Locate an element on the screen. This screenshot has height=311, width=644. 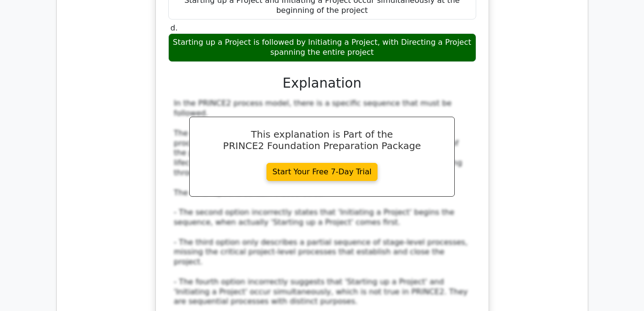
div: Starting up a Project is followed by Initiating a Project, with Directing a Project spanning the ... is located at coordinates (322, 48).